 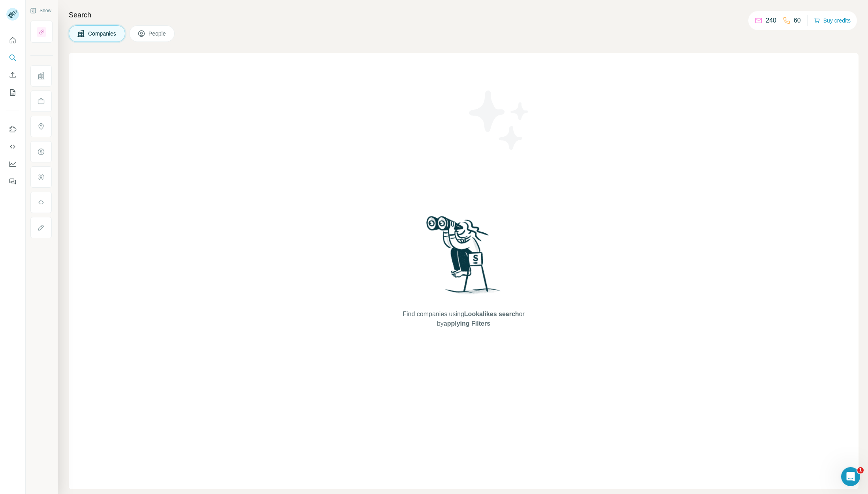 What do you see at coordinates (500, 121) in the screenshot?
I see `img: Surfe Illustration - Stars` at bounding box center [500, 121].